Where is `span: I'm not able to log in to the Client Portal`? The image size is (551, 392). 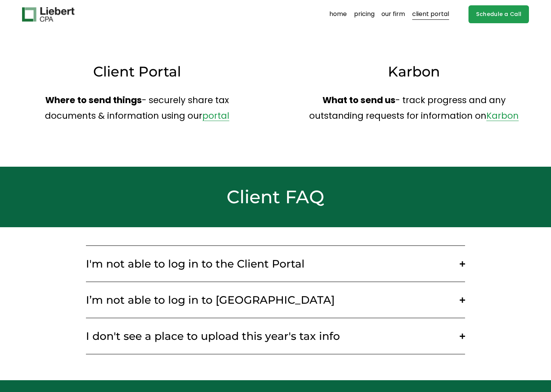 span: I'm not able to log in to the Client Portal is located at coordinates (272, 264).